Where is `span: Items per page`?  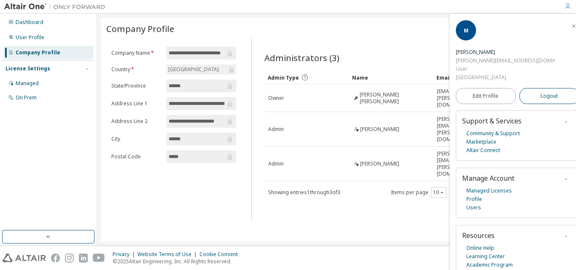 span: Items per page is located at coordinates (419, 193).